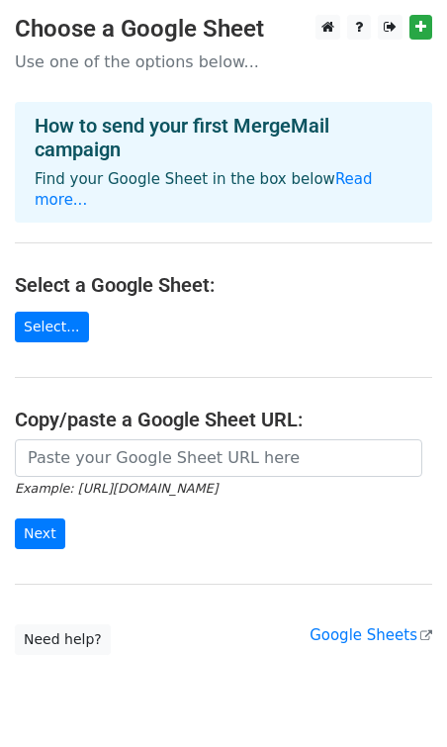  What do you see at coordinates (51, 327) in the screenshot?
I see `a: Select...` at bounding box center [51, 327].